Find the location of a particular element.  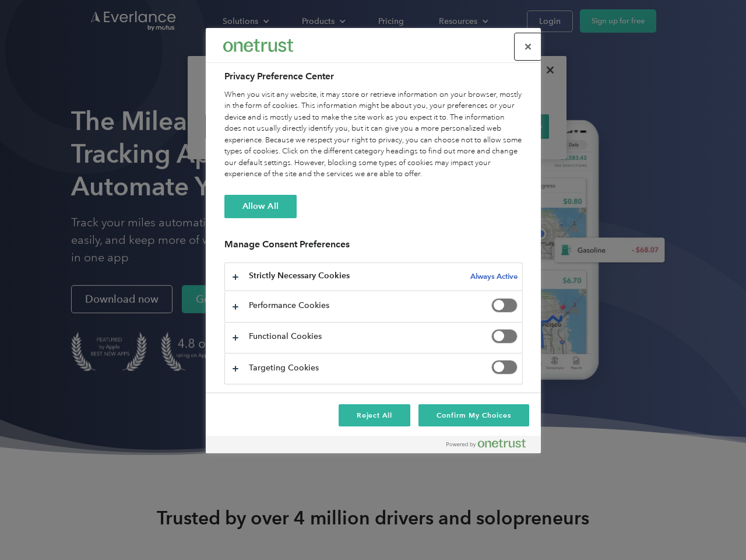

button: Close is located at coordinates (528, 46).